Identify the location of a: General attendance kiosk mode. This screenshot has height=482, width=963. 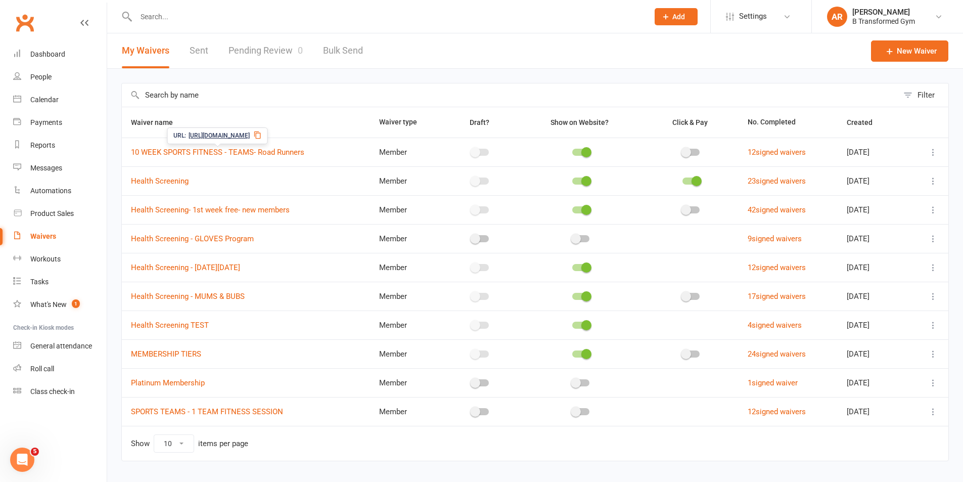
(60, 346).